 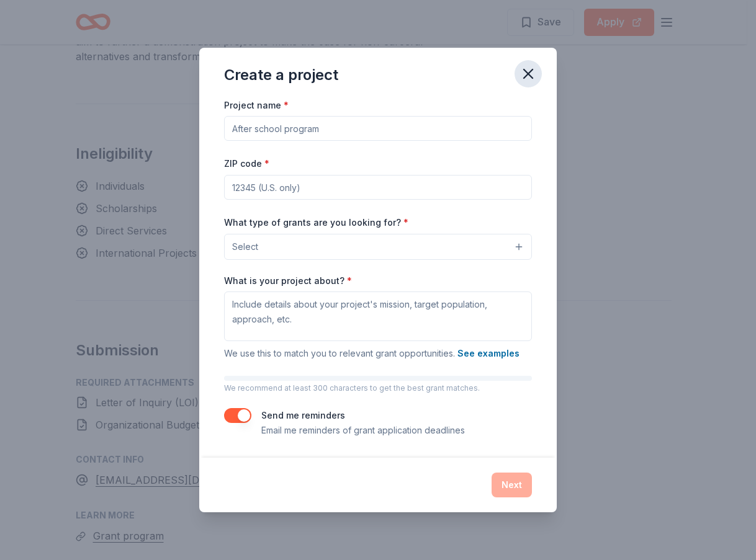 I want to click on p: Email me reminders of grant application deadlines, so click(x=363, y=430).